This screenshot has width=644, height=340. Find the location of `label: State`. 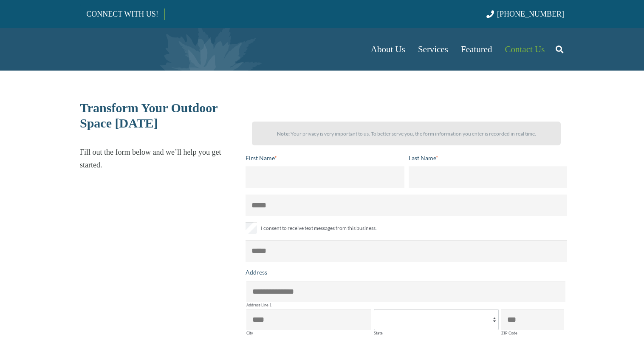

label: State is located at coordinates (436, 333).